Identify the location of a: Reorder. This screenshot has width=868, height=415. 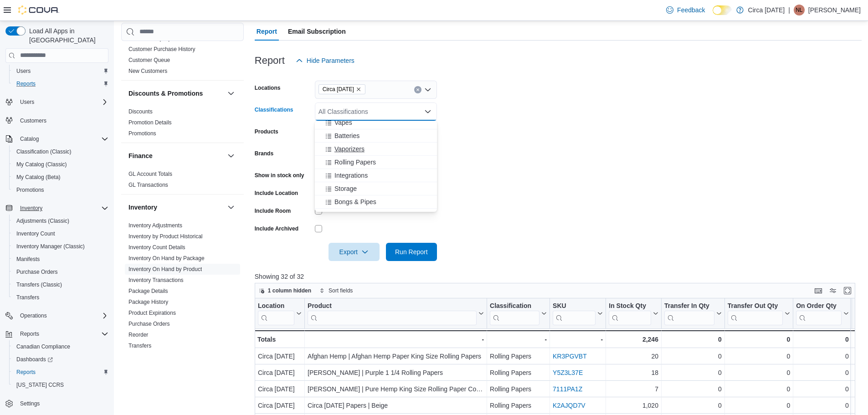
(138, 335).